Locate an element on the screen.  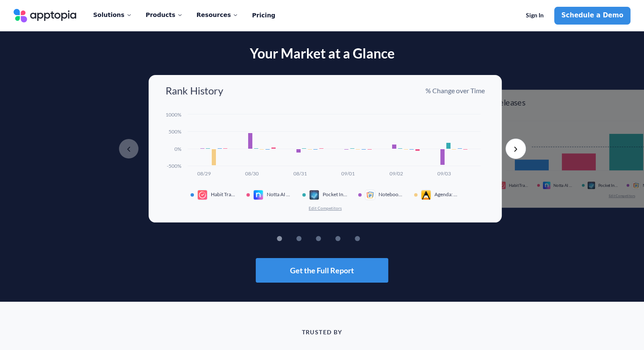
text: 500% is located at coordinates (175, 131).